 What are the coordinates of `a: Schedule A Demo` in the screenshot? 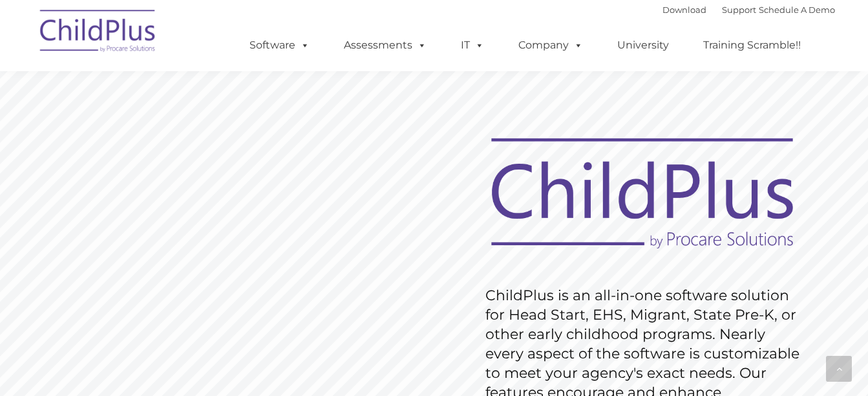 It's located at (796, 9).